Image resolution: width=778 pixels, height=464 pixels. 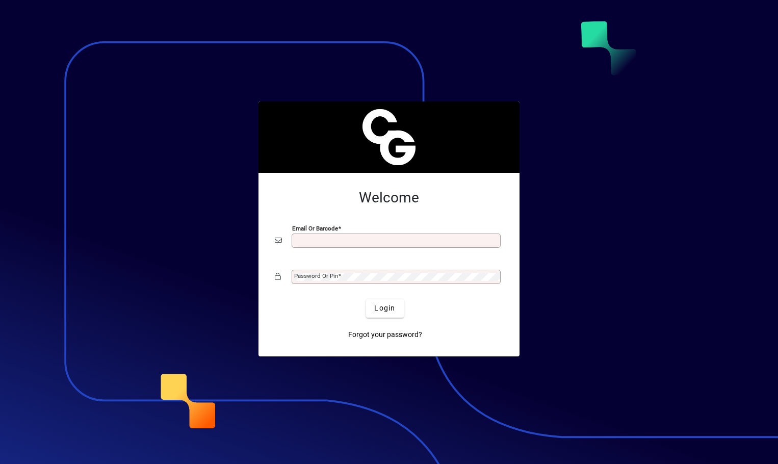 What do you see at coordinates (384, 308) in the screenshot?
I see `span: Login` at bounding box center [384, 308].